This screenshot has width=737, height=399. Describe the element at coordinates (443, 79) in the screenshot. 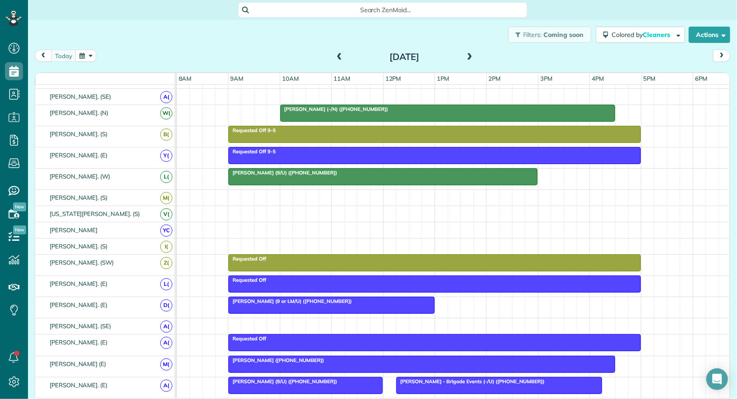

I see `span: 1pm` at that location.